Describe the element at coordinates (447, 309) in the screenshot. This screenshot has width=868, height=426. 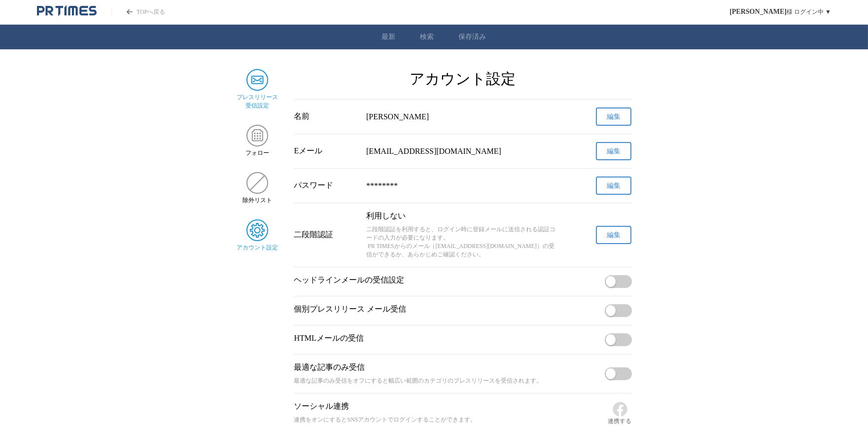
I see `p: 個別プレスリリース メール受信` at that location.